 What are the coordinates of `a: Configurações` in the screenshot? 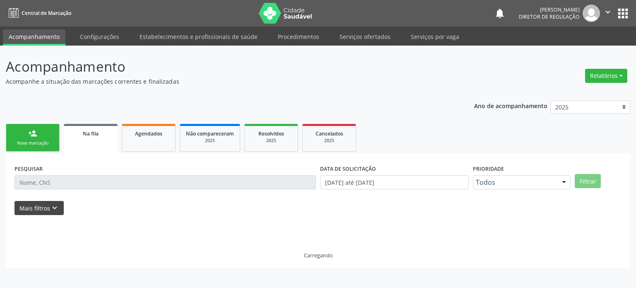 It's located at (99, 36).